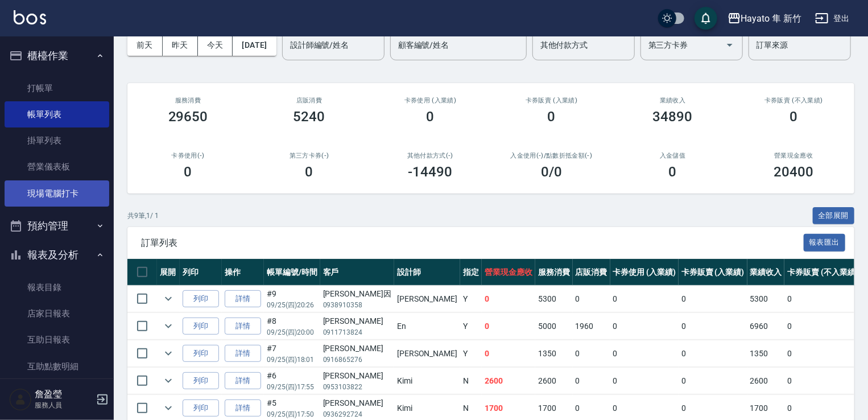 The width and height of the screenshot is (868, 420). I want to click on p: 09/25 (四) 20:26, so click(292, 305).